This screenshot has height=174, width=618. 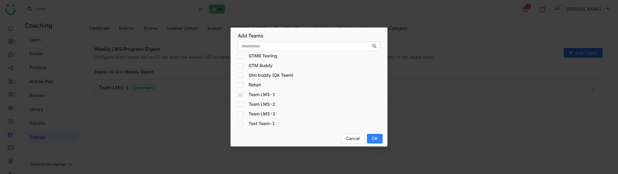 I want to click on span: OK, so click(x=375, y=139).